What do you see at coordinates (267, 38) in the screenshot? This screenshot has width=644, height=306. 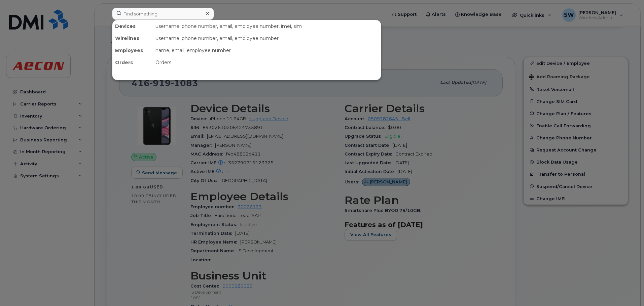 I see `div: username, phone number, email, employee number` at bounding box center [267, 38].